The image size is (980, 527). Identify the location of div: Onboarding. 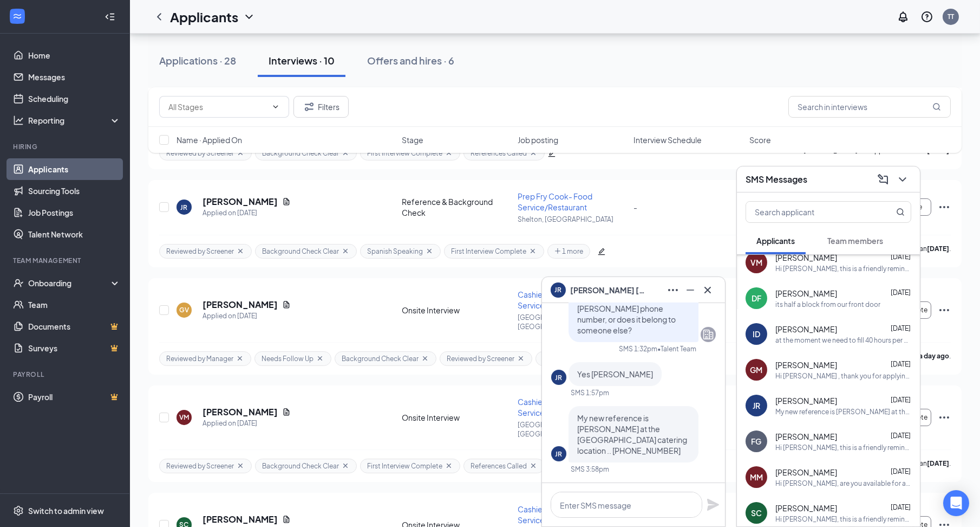
(70, 283).